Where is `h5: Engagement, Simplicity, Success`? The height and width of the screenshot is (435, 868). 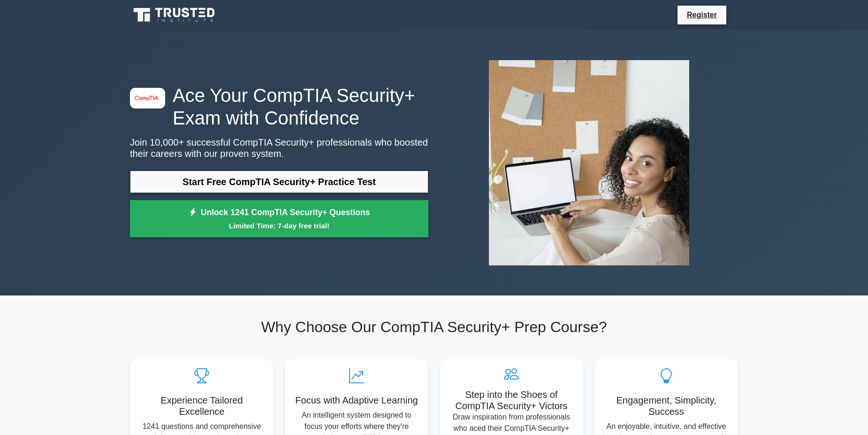 h5: Engagement, Simplicity, Success is located at coordinates (666, 406).